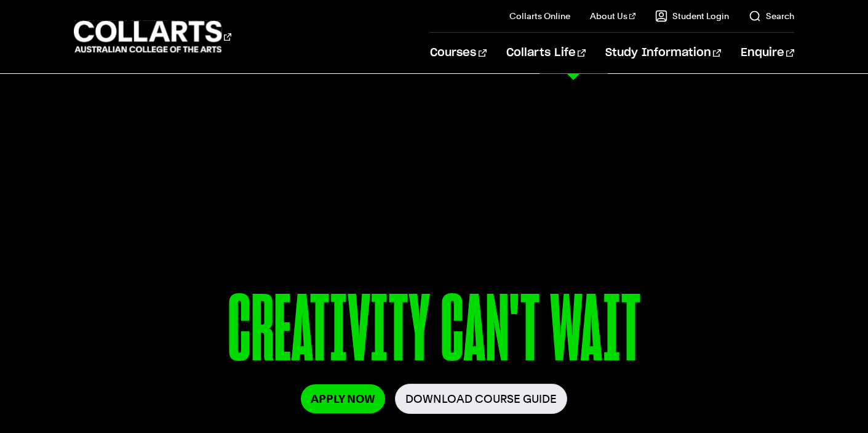  What do you see at coordinates (613, 16) in the screenshot?
I see `a: About Us` at bounding box center [613, 16].